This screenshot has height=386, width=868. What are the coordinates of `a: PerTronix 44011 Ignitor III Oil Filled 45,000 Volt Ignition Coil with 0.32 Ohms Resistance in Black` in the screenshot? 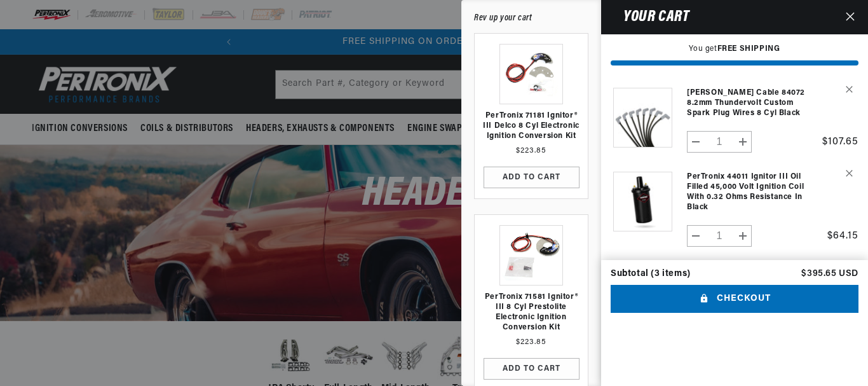 It's located at (750, 192).